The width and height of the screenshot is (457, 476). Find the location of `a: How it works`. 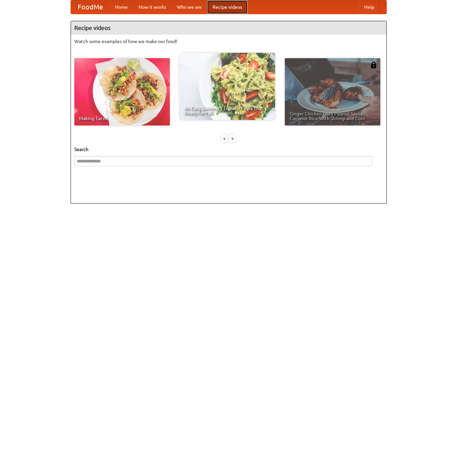

a: How it works is located at coordinates (152, 7).